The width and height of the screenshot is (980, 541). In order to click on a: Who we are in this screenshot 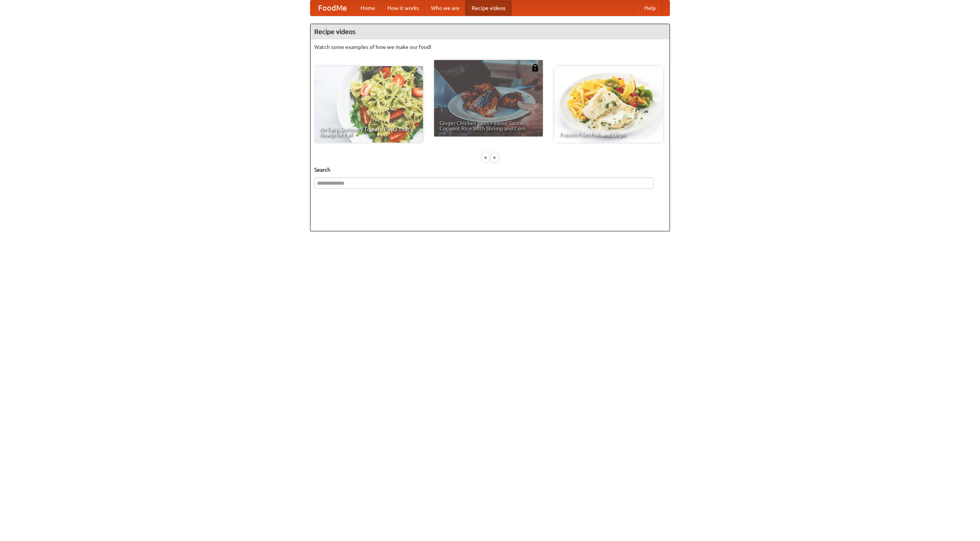, I will do `click(445, 8)`.